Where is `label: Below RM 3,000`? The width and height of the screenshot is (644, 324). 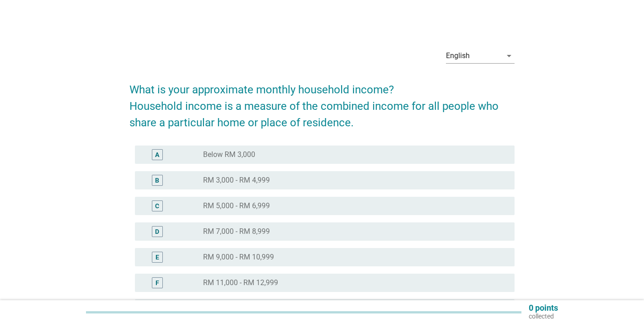 label: Below RM 3,000 is located at coordinates (229, 155).